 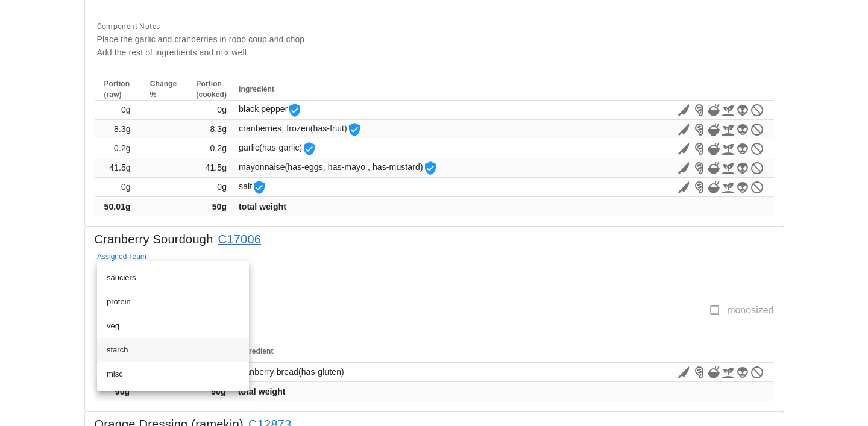 What do you see at coordinates (321, 371) in the screenshot?
I see `span: (has-gluten)` at bounding box center [321, 371].